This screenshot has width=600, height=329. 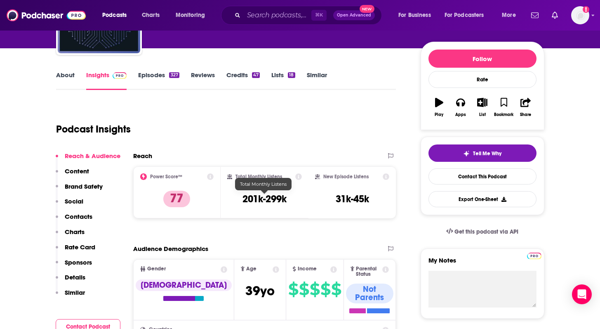 I want to click on p: Similar, so click(x=75, y=292).